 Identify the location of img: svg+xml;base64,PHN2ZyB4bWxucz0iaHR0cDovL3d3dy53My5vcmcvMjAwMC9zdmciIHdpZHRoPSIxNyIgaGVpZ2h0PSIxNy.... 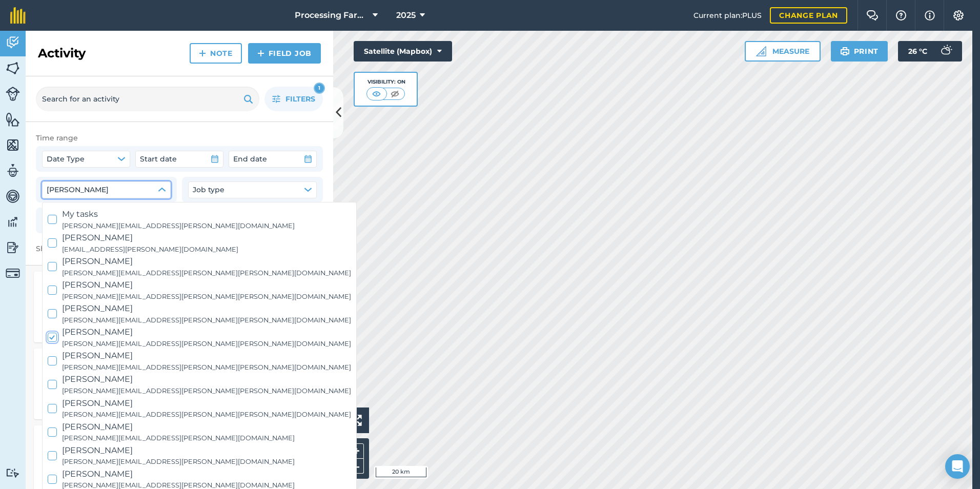
(930, 15).